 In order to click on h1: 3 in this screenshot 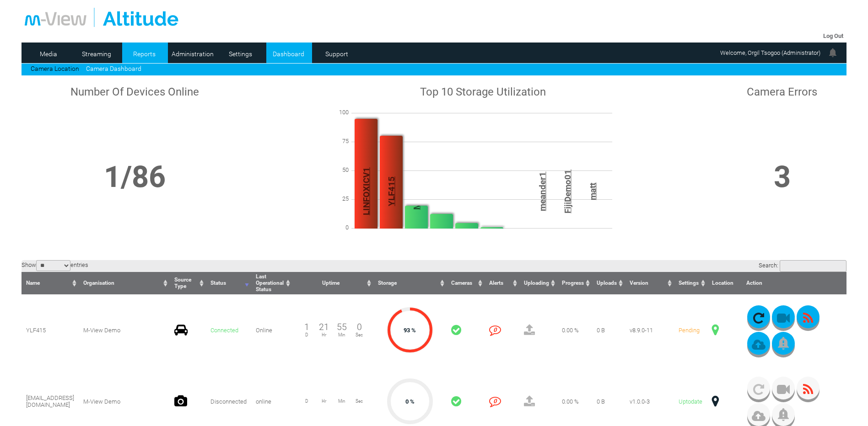, I will do `click(782, 177)`.